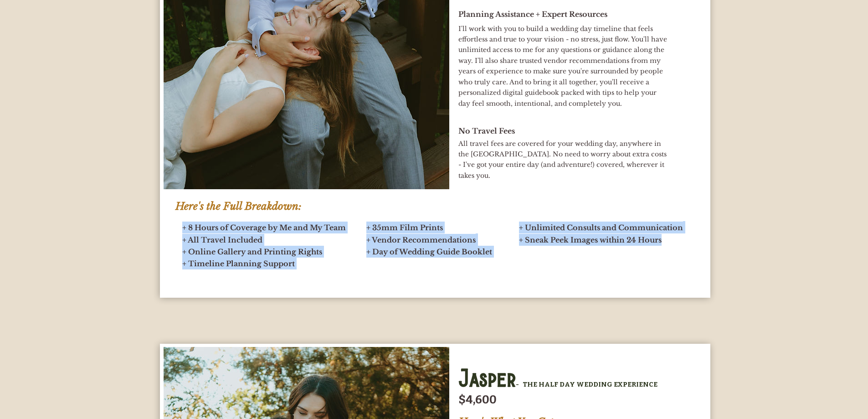  I want to click on span: + Day of Wedding Guide Booklet, so click(429, 252).